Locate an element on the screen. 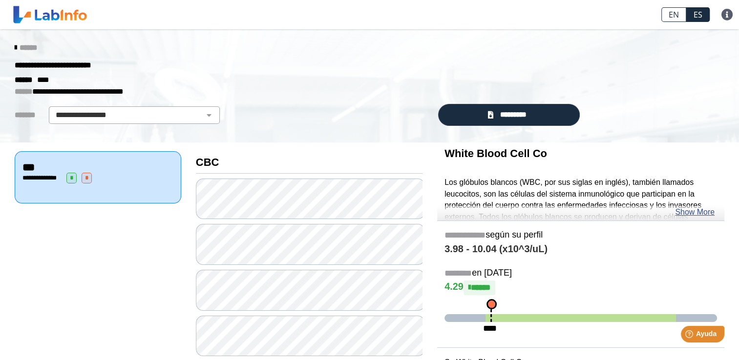 This screenshot has height=360, width=739. a: Show More is located at coordinates (694, 212).